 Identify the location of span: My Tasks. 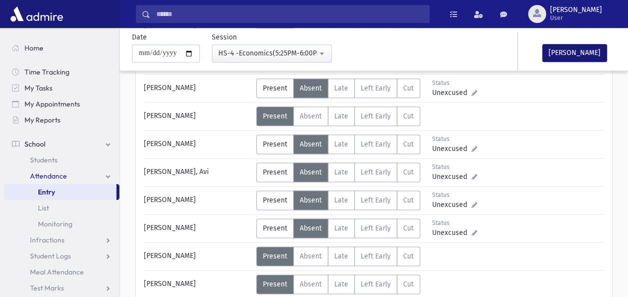
(38, 88).